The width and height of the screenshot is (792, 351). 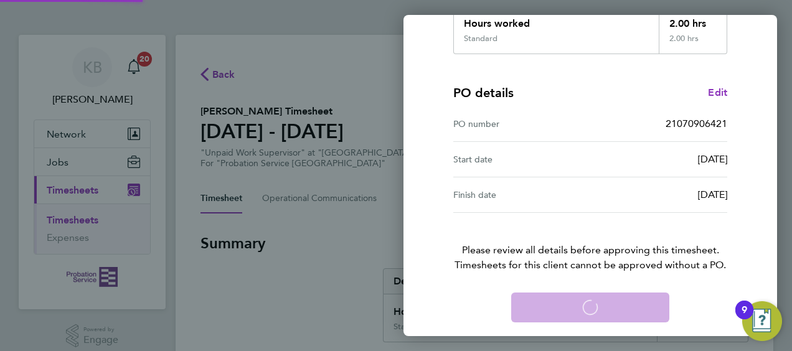 I want to click on div: PO number, so click(x=521, y=124).